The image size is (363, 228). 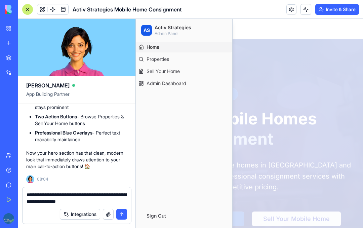 I want to click on span: Properties, so click(x=22, y=40).